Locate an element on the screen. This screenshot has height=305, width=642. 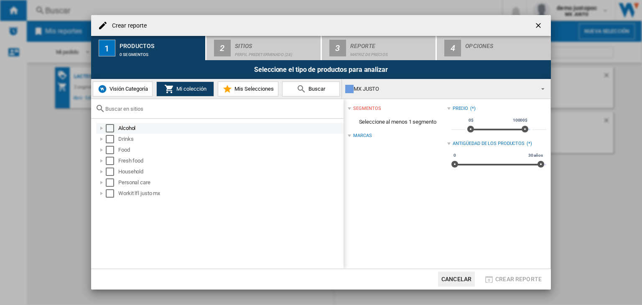
h4: Crear reporte is located at coordinates (127, 26).